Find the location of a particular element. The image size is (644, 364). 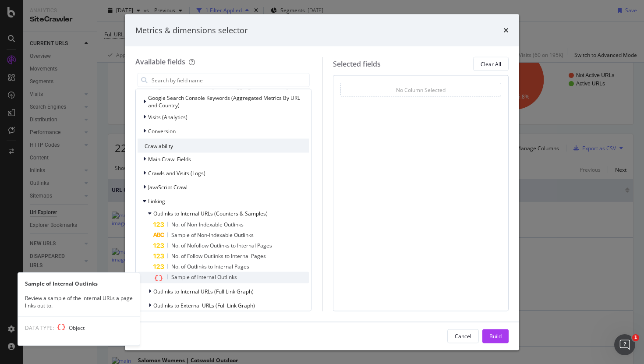

input: Search by field name is located at coordinates (230, 80).